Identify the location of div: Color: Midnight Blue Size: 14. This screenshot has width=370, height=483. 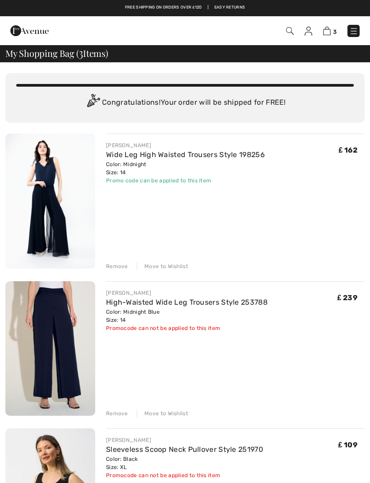
(187, 316).